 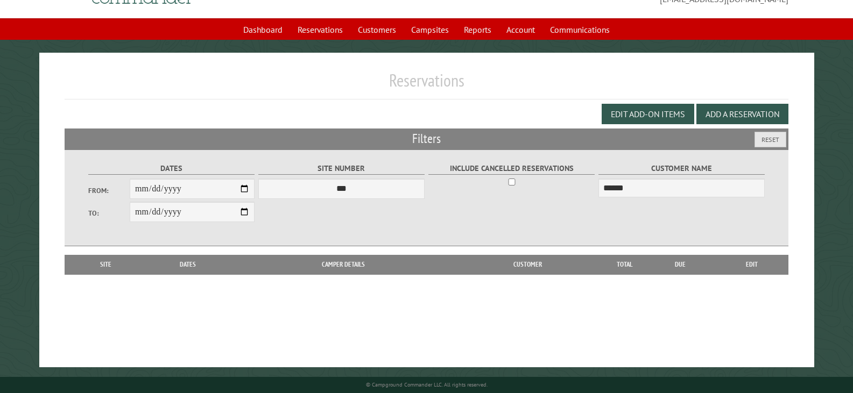 I want to click on h1: Reservations, so click(x=426, y=84).